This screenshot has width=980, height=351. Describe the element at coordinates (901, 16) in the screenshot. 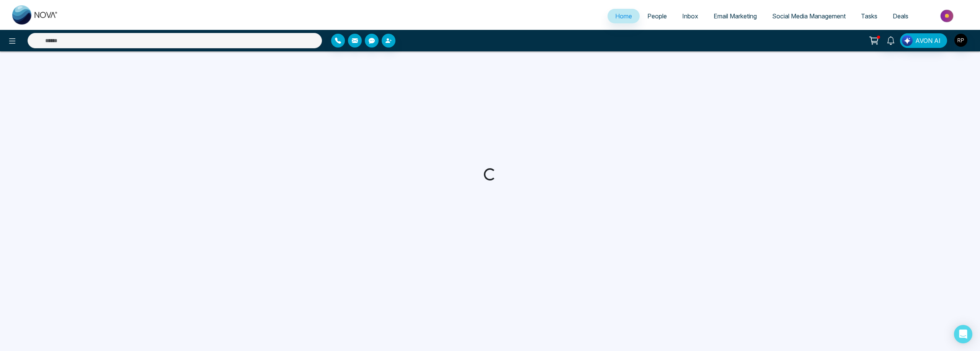

I see `span: Deals` at that location.